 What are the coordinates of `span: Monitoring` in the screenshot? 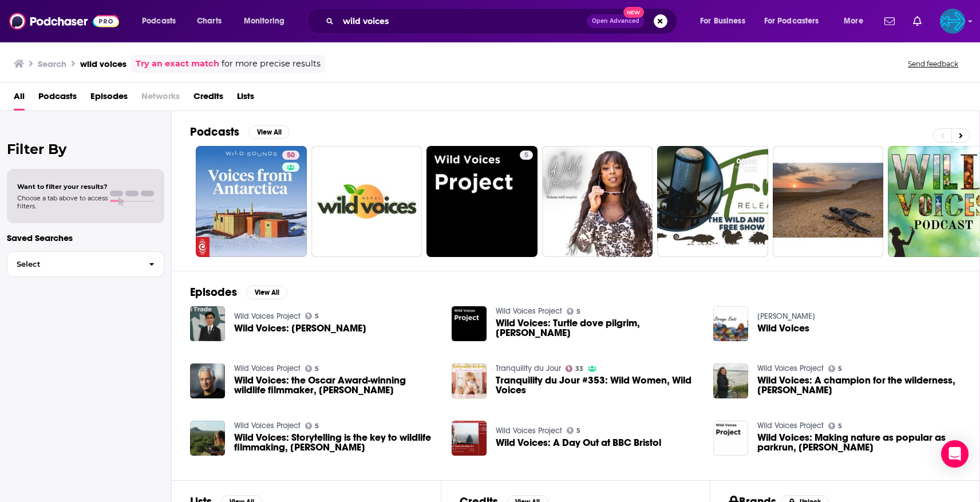 It's located at (264, 21).